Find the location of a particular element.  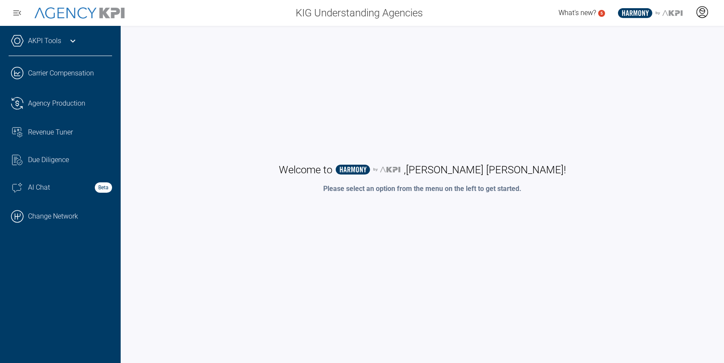

span: KIG Understanding Agencies is located at coordinates (359, 13).